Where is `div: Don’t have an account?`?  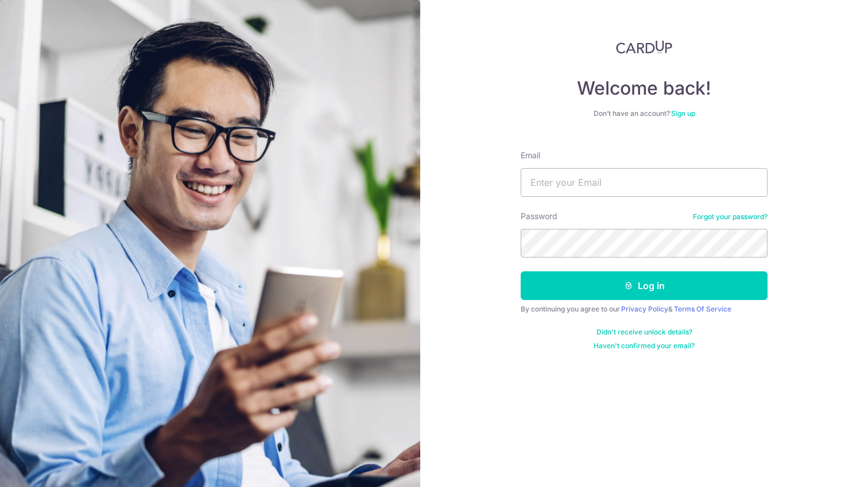
div: Don’t have an account? is located at coordinates (644, 114).